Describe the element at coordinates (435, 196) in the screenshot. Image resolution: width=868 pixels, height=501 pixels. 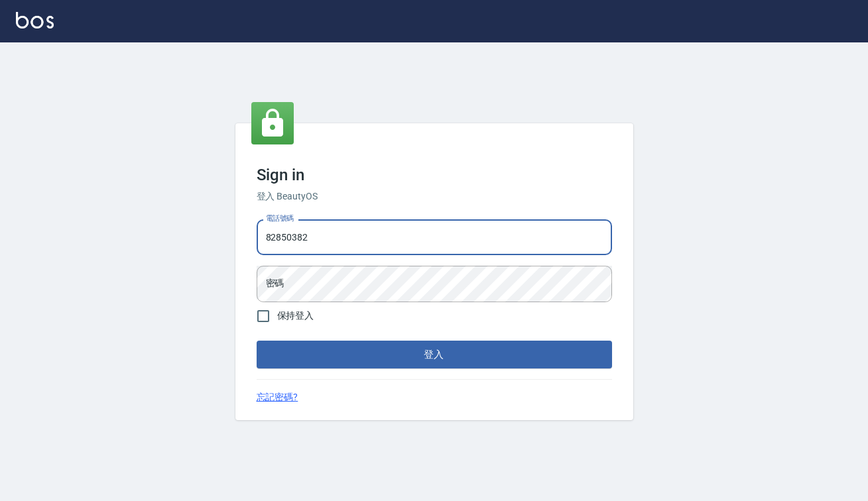
I see `h6: 登入 BeautyOS` at that location.